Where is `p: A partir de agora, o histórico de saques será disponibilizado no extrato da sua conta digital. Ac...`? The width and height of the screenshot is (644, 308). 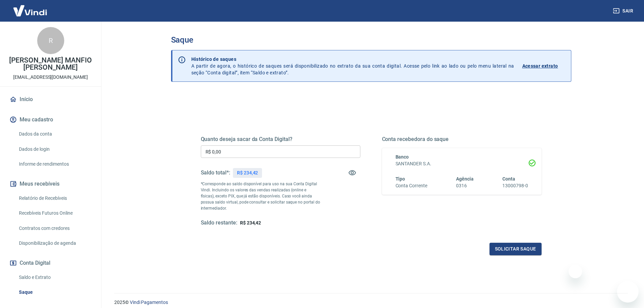 p: A partir de agora, o histórico de saques será disponibilizado no extrato da sua conta digital. Ac... is located at coordinates (353, 66).